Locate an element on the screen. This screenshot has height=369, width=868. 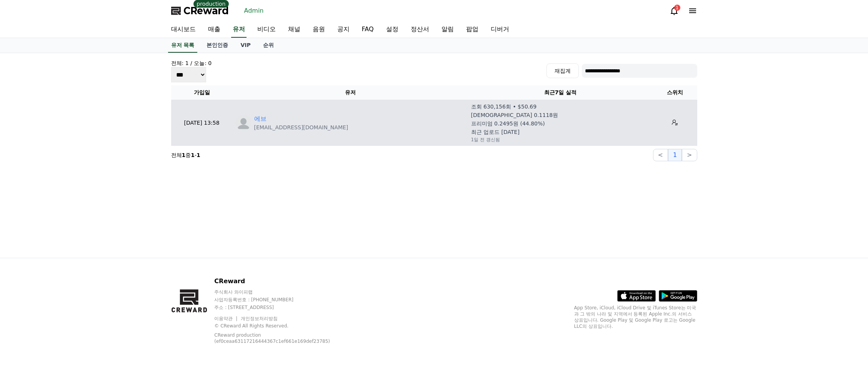
a: 디버거 is located at coordinates (500, 30).